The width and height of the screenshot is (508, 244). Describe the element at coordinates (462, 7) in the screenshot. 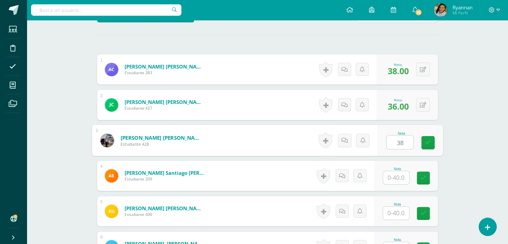

I see `span: Ryannan` at that location.